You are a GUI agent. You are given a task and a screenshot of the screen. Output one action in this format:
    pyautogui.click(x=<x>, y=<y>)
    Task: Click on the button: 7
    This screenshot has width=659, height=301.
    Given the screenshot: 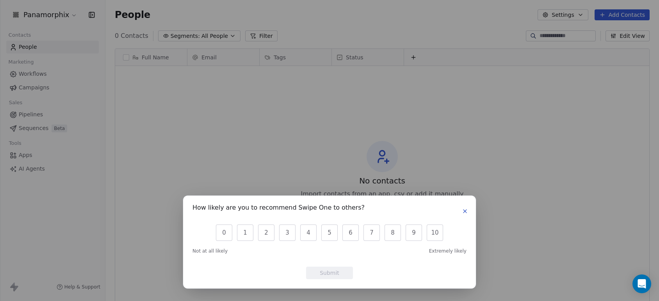 What is the action you would take?
    pyautogui.click(x=372, y=233)
    